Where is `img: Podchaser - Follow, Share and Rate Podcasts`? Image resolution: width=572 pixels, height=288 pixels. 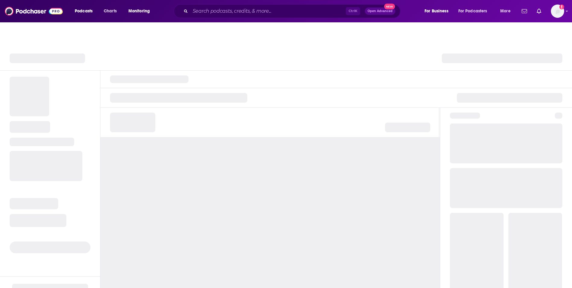
img: Podchaser - Follow, Share and Rate Podcasts is located at coordinates (34, 11).